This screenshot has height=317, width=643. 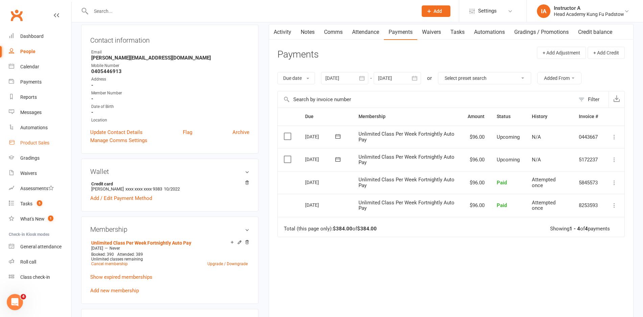 I want to click on div: Class check-in, so click(x=35, y=277).